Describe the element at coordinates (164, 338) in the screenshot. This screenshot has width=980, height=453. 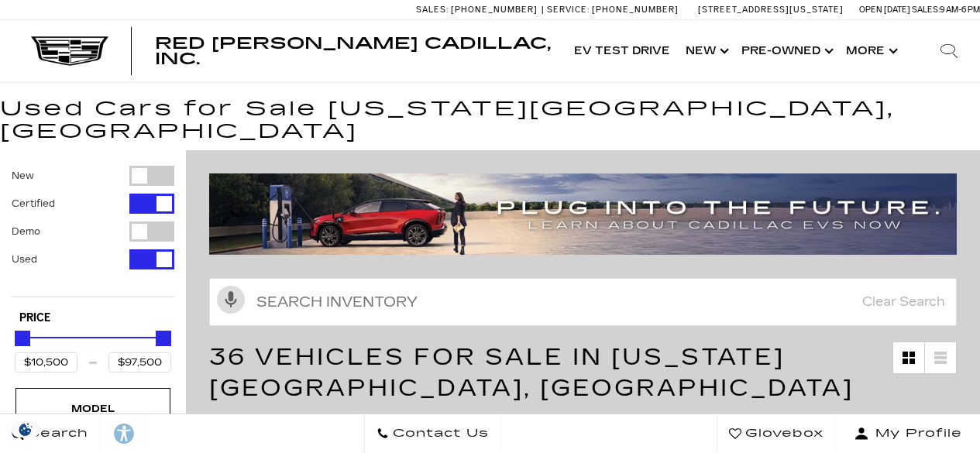
I see `div: Maximum Price` at that location.